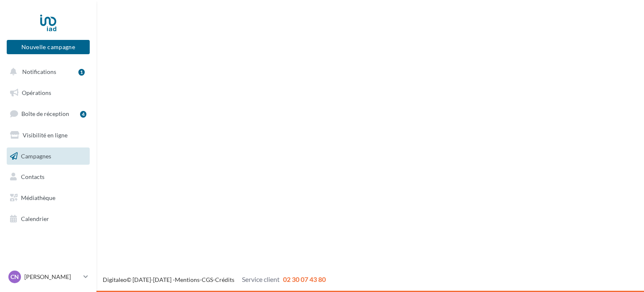 Image resolution: width=644 pixels, height=292 pixels. What do you see at coordinates (47, 72) in the screenshot?
I see `button: Notifications 1` at bounding box center [47, 72].